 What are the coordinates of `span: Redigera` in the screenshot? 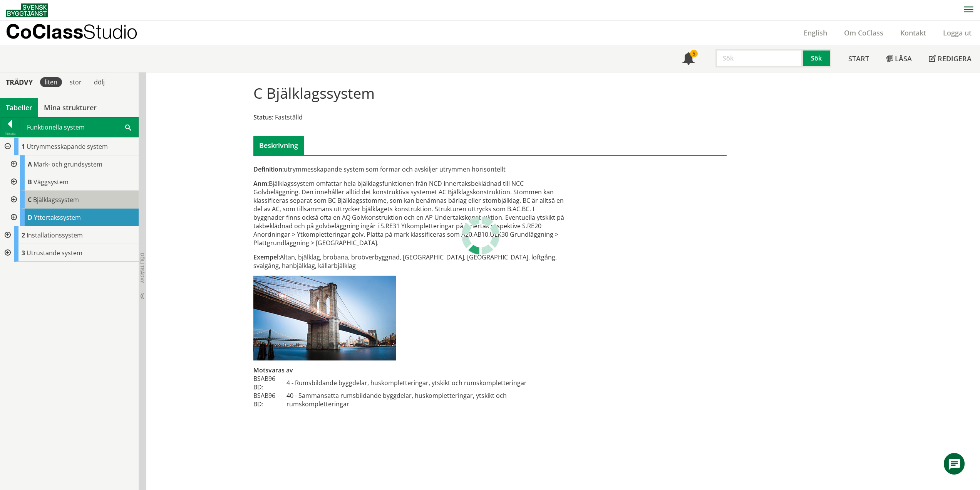 It's located at (955, 59).